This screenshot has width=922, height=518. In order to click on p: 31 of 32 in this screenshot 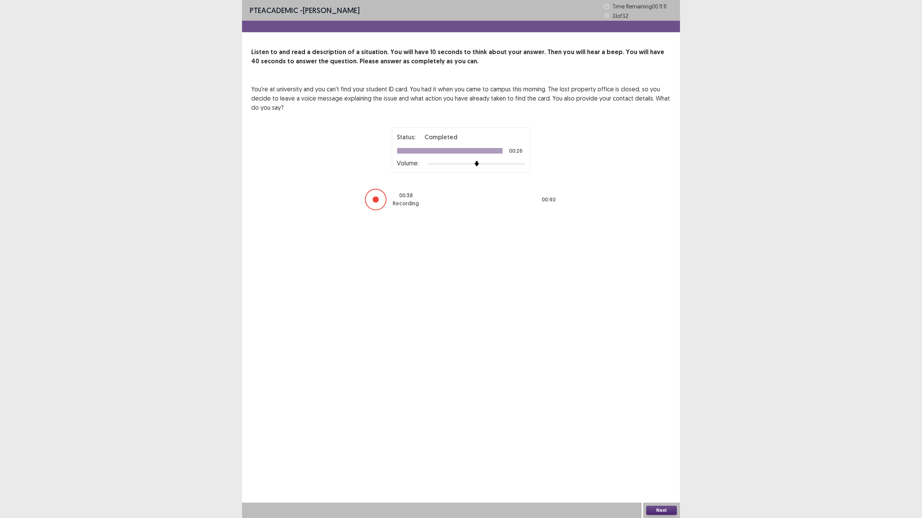, I will do `click(620, 16)`.